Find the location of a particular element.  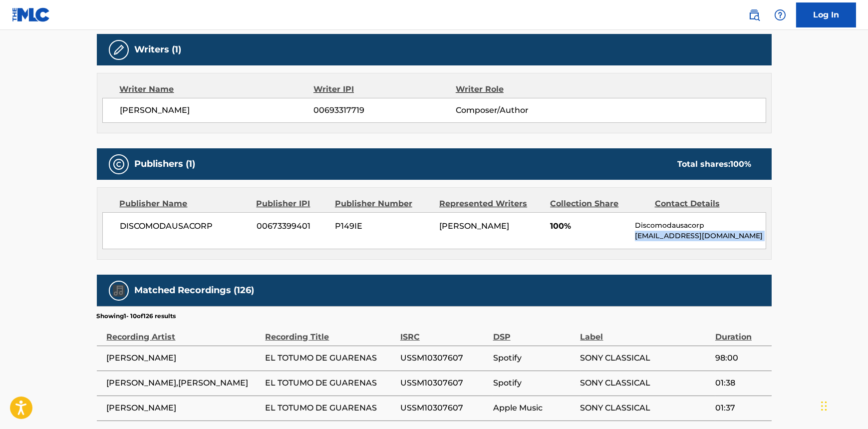

span: Apple Music is located at coordinates (534, 408).